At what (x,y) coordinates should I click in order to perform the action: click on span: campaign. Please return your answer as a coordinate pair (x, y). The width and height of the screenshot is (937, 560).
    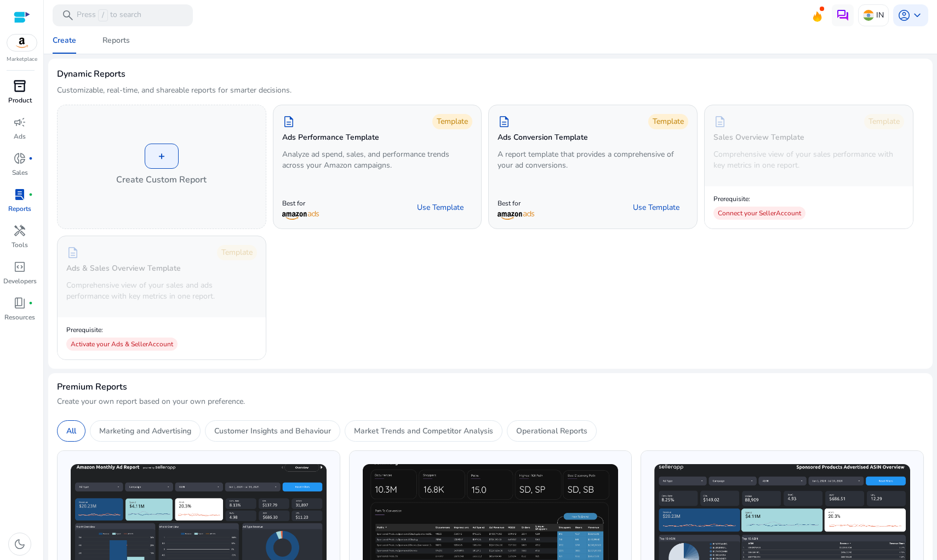
    Looking at the image, I should click on (20, 122).